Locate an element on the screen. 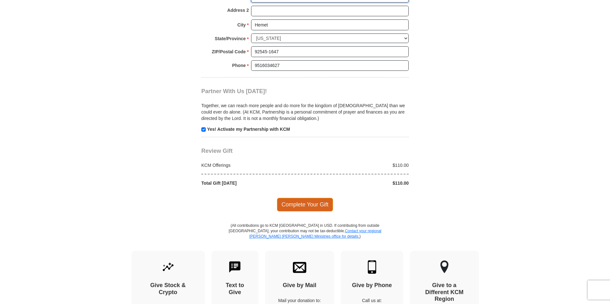 The image size is (610, 304). h4: Give Stock & Crypto is located at coordinates (168, 289).